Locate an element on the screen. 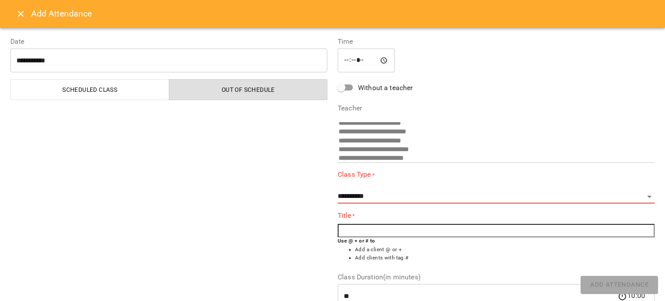  span: Scheduled class is located at coordinates (90, 90).